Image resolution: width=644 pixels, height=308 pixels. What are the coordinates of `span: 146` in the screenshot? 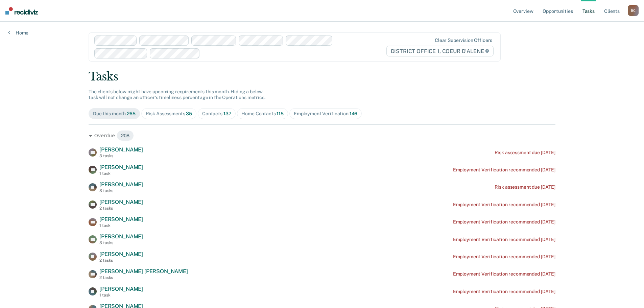 It's located at (354, 114).